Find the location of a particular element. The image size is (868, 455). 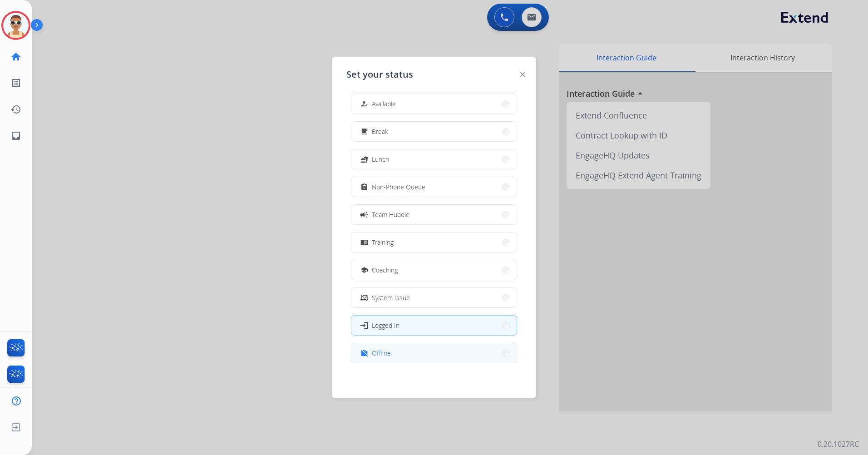

mat-icon: list_alt is located at coordinates (16, 83).